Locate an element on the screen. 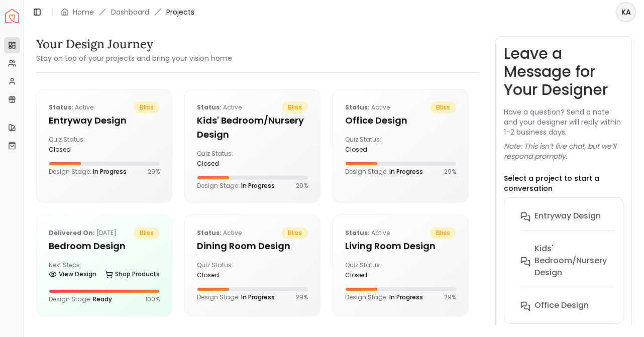 The height and width of the screenshot is (337, 644). a: Shop Products is located at coordinates (132, 275).